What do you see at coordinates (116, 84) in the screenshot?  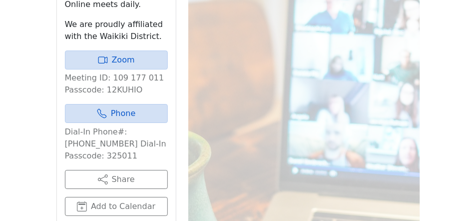 I see `p: Meeting ID: 109 177 011 Passcode: 12KUHIO` at bounding box center [116, 84].